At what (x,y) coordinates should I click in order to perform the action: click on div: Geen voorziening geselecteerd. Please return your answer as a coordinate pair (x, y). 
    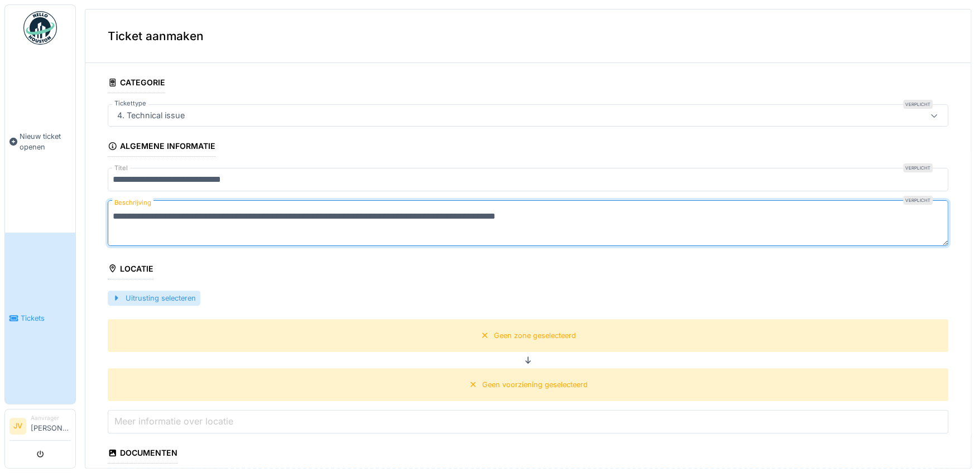
    Looking at the image, I should click on (535, 384).